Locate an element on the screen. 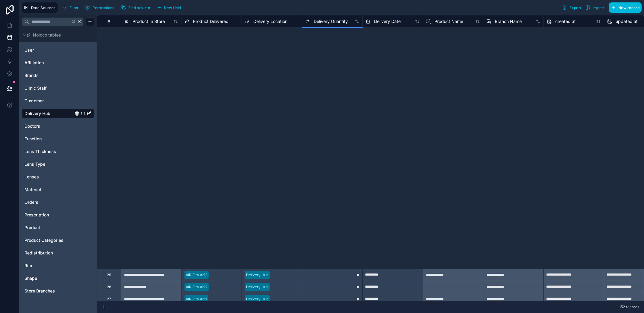  span: Noloco tables is located at coordinates (47, 35).